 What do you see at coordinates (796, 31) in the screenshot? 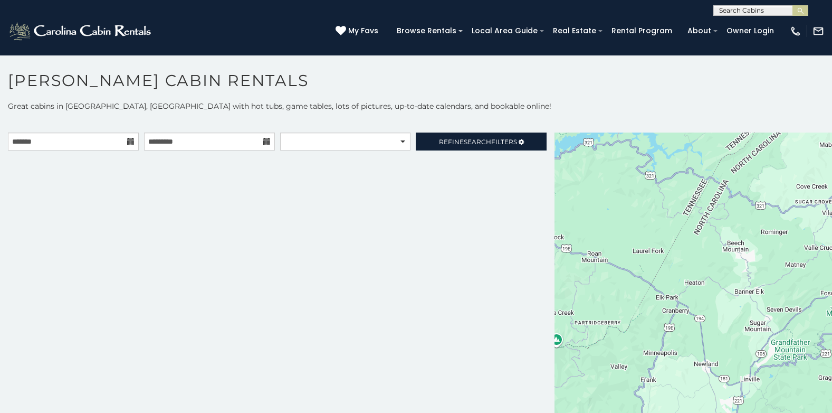
I see `img: phone-regular-white.png` at bounding box center [796, 31].